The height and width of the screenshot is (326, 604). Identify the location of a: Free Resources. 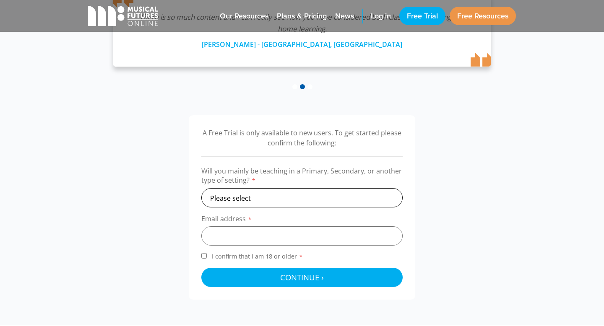
(483, 16).